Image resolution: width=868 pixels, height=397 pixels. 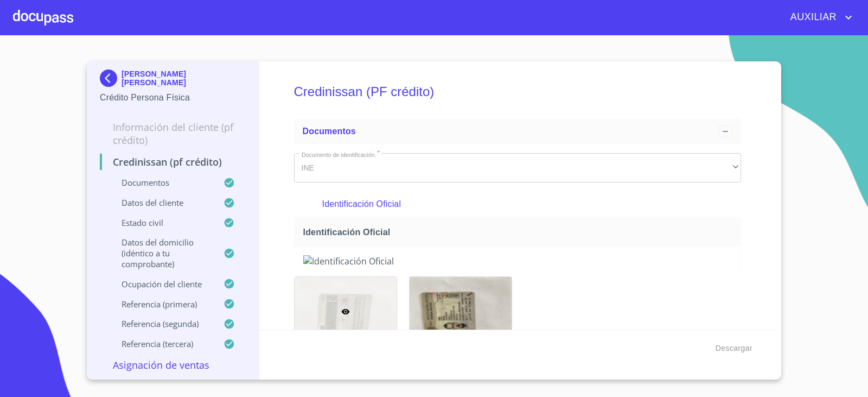 I want to click on span: Descargar, so click(x=734, y=348).